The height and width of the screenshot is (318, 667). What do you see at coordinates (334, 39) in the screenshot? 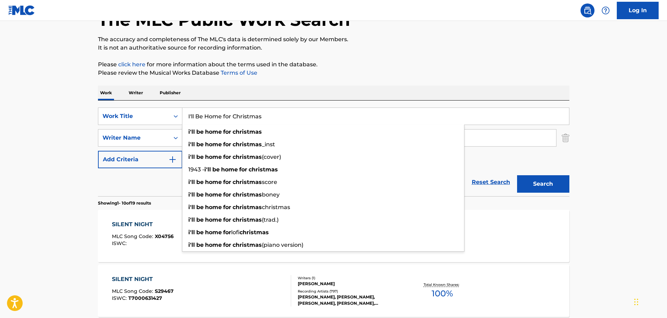
I see `p: The accuracy and completeness of The MLC's data is determined solely by our Members.` at bounding box center [334, 39].